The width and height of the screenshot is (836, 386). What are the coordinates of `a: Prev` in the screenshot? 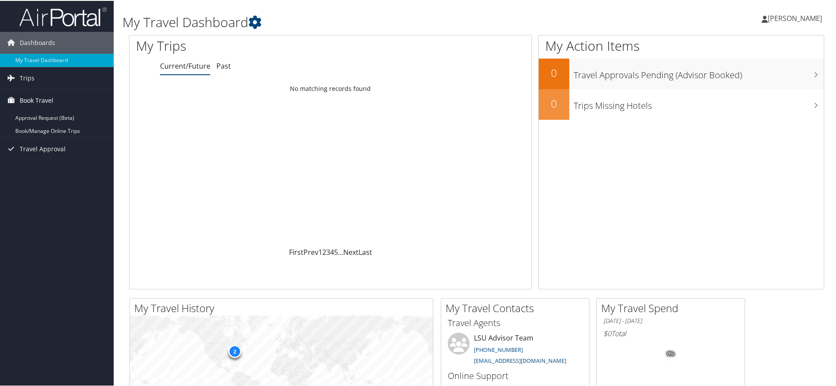 It's located at (311, 252).